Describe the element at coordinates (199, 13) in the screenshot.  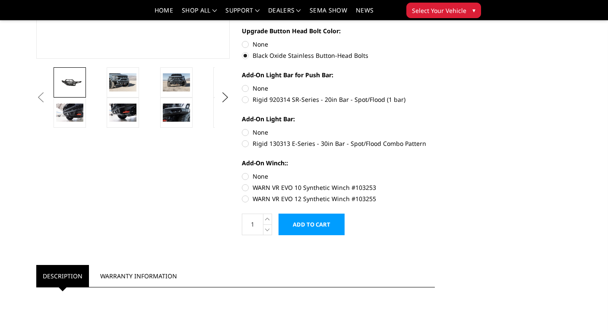
I see `a: shop all` at that location.